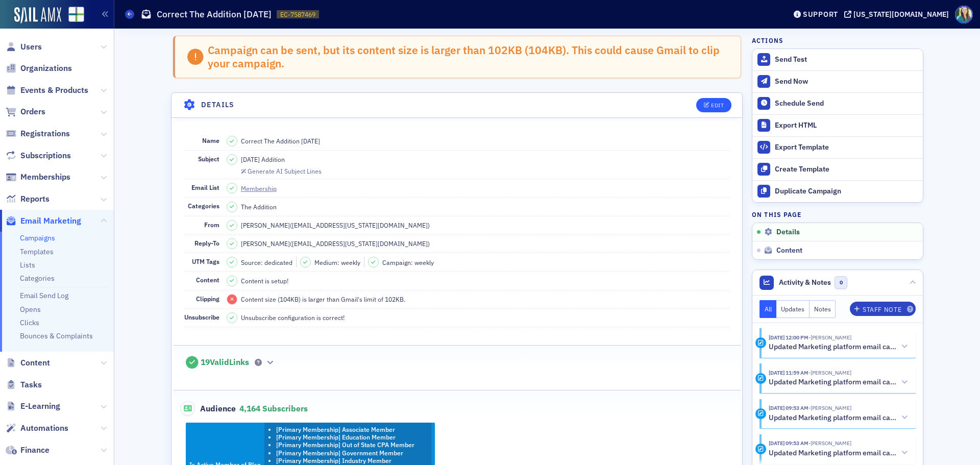  I want to click on span: Memberships, so click(46, 177).